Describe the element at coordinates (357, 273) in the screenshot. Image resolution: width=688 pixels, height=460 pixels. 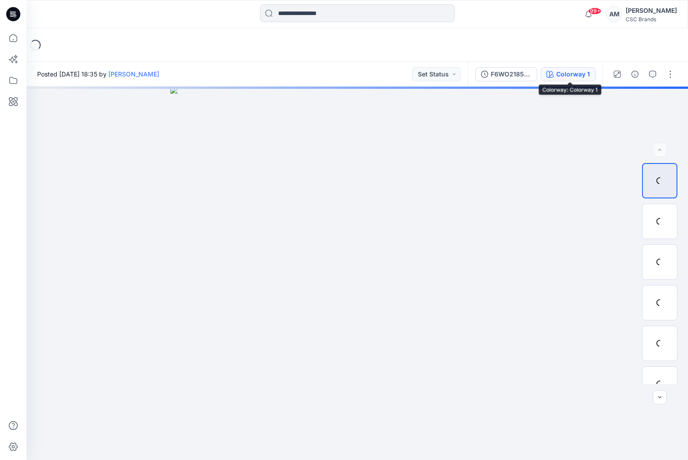
I see `img: eyJhbGciOiJIUzI1NiIsImtpZCI6IjAiLCJzbHQiOiJzZXMiLCJ0eXAiOiJKV1QifQ.eyJkYXRhIjp7InR5cGUiOiJzdG9yYW...` at that location.